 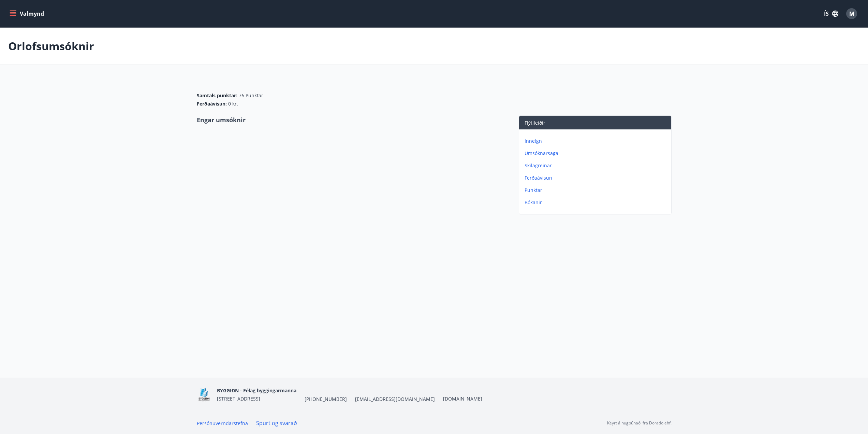 I want to click on p: Inneign, so click(x=597, y=141).